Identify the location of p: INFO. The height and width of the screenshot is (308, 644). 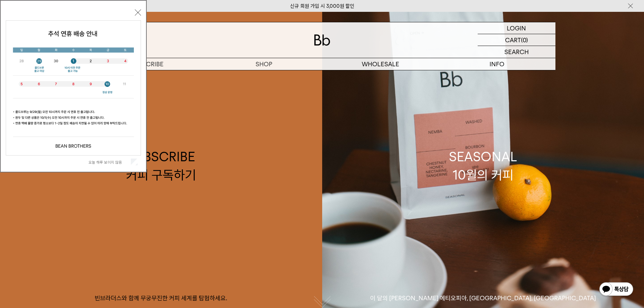
(497, 64).